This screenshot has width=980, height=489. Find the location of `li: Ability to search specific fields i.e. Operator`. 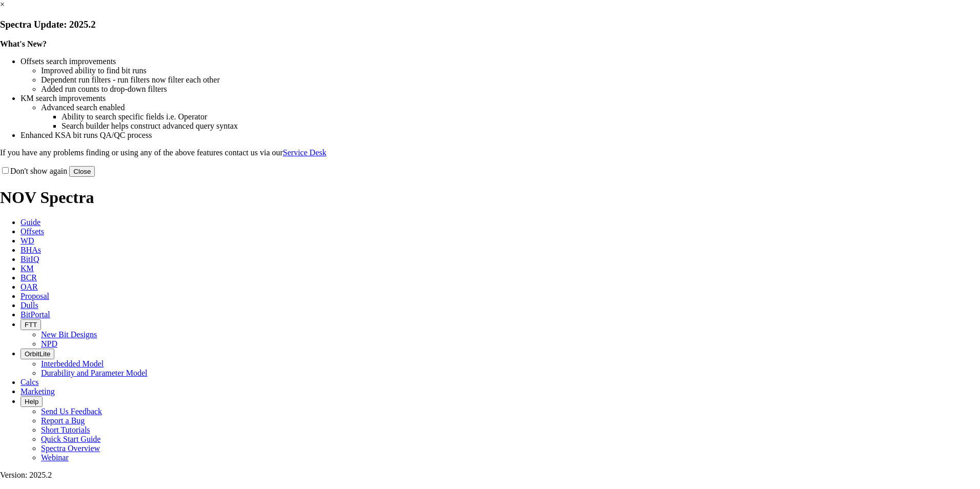

li: Ability to search specific fields i.e. Operator is located at coordinates (521, 117).